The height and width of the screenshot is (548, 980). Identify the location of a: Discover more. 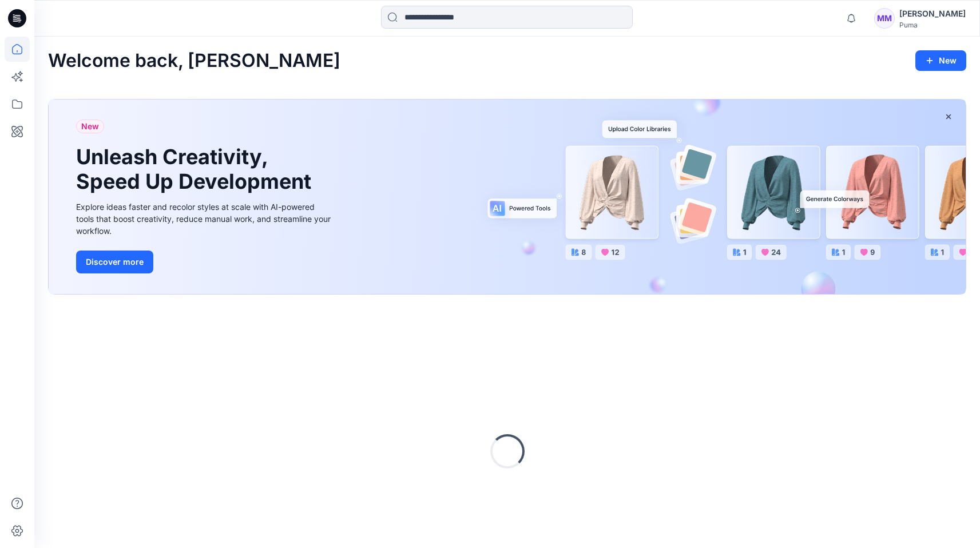
(205, 262).